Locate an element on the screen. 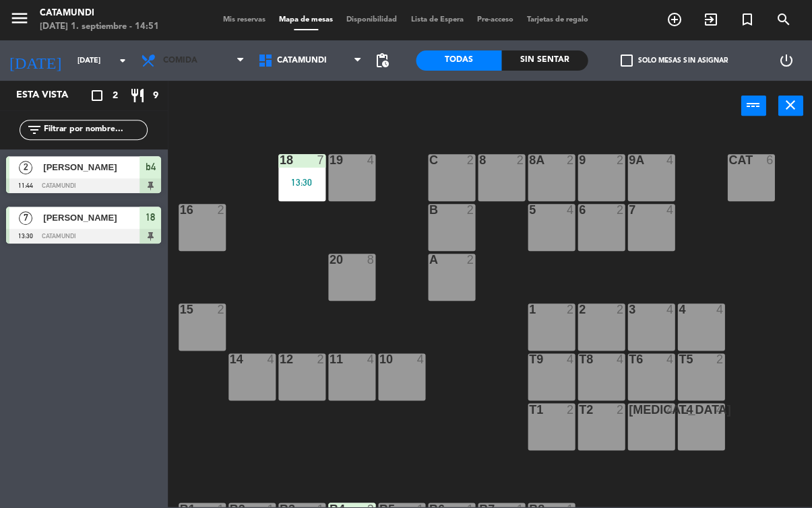  i: filter_list is located at coordinates (35, 130).